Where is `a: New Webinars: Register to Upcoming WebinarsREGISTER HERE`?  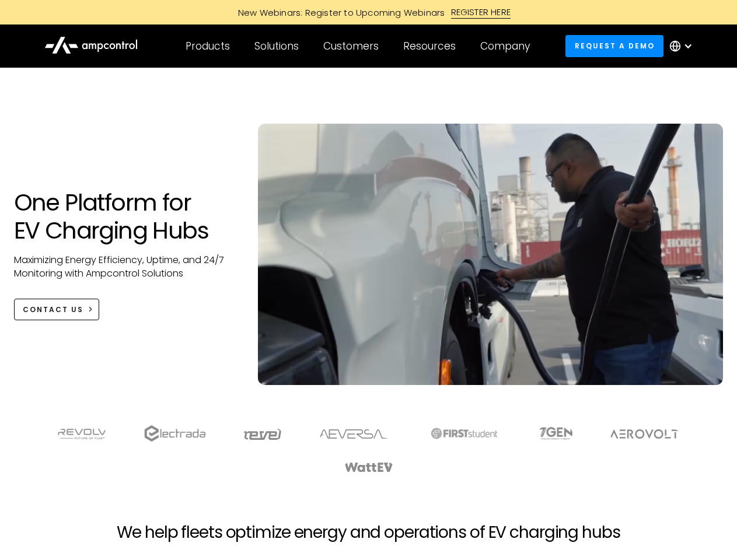
a: New Webinars: Register to Upcoming WebinarsREGISTER HERE is located at coordinates (369, 12).